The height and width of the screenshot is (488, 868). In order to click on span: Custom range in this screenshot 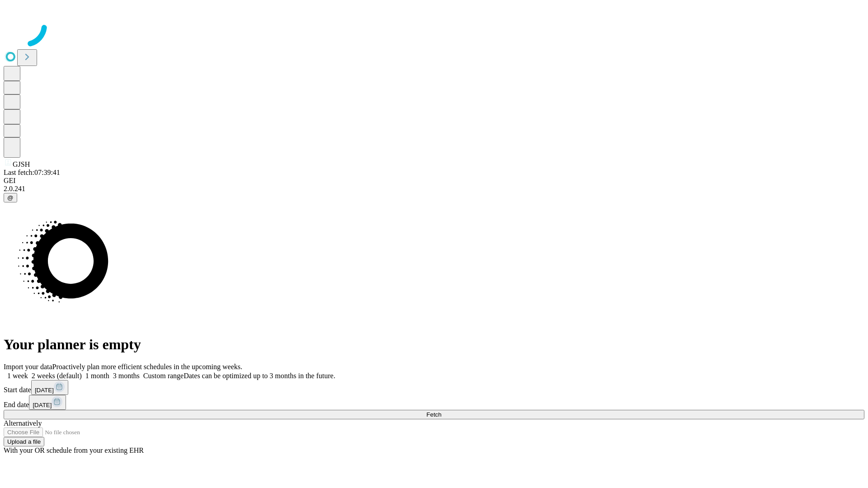, I will do `click(163, 376)`.